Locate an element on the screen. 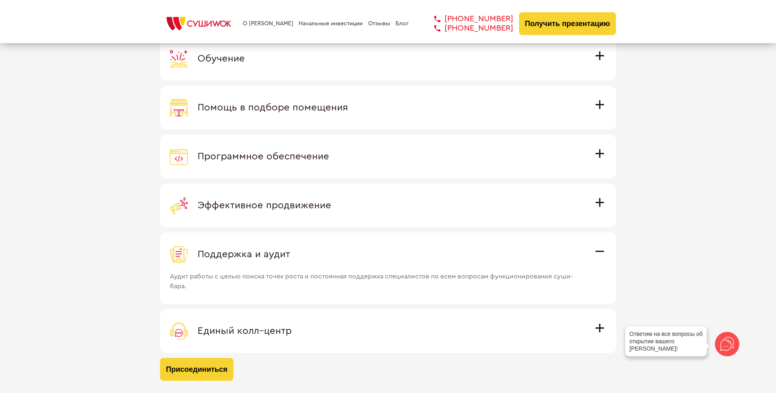  span: Обучение is located at coordinates (221, 59).